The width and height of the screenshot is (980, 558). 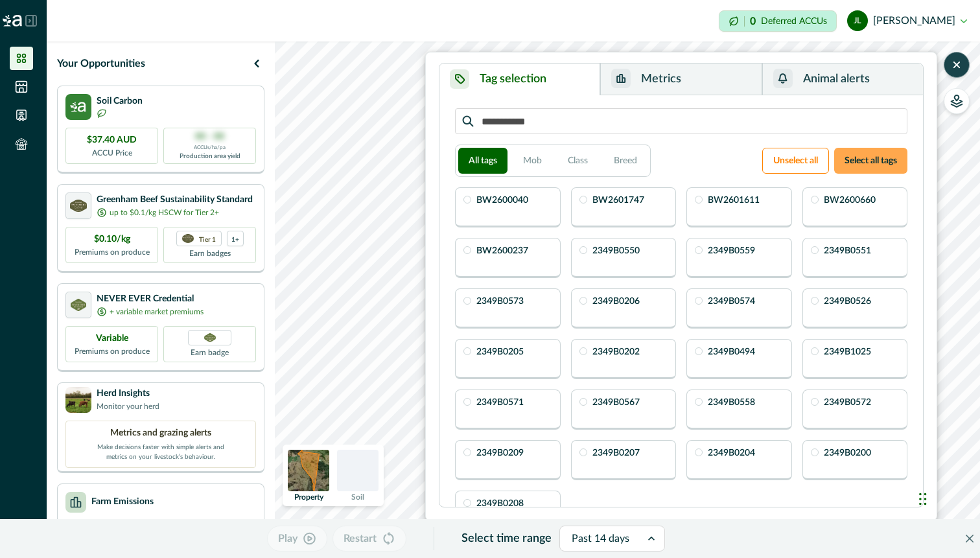 What do you see at coordinates (357, 498) in the screenshot?
I see `p: Soil` at bounding box center [357, 498].